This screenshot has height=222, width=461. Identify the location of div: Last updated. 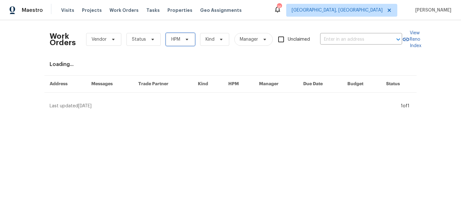
(224, 106).